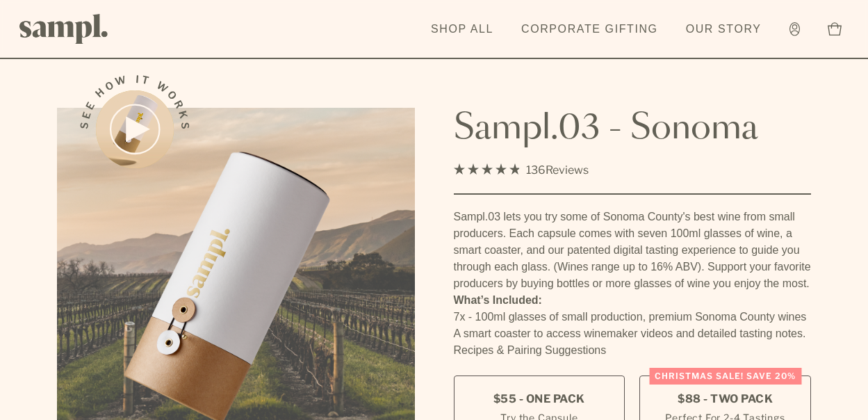 The height and width of the screenshot is (420, 868). Describe the element at coordinates (134, 130) in the screenshot. I see `button: See how it works` at that location.